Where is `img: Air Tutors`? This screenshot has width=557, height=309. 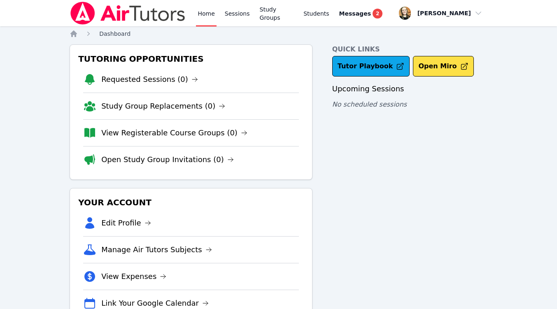
img: Air Tutors is located at coordinates (128, 13).